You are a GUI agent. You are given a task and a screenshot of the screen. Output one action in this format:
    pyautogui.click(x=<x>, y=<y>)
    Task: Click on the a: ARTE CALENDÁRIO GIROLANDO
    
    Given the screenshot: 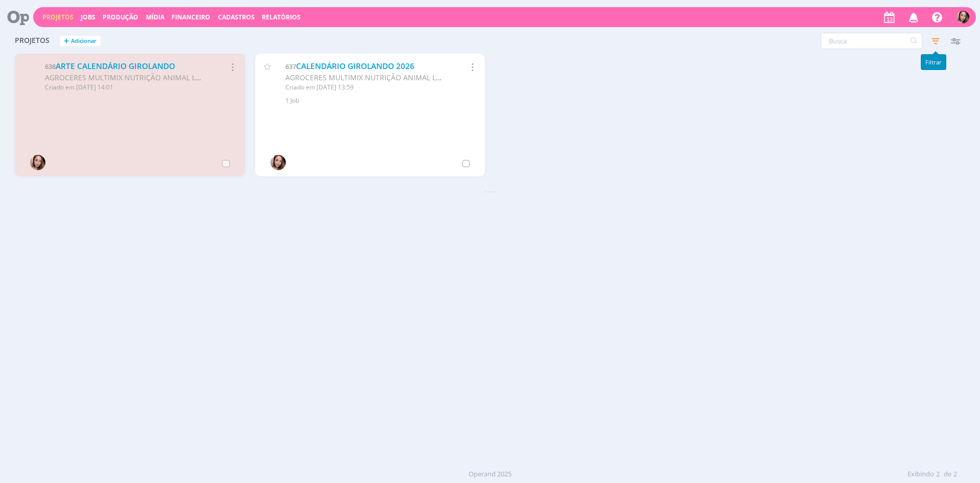 What is the action you would take?
    pyautogui.click(x=115, y=66)
    